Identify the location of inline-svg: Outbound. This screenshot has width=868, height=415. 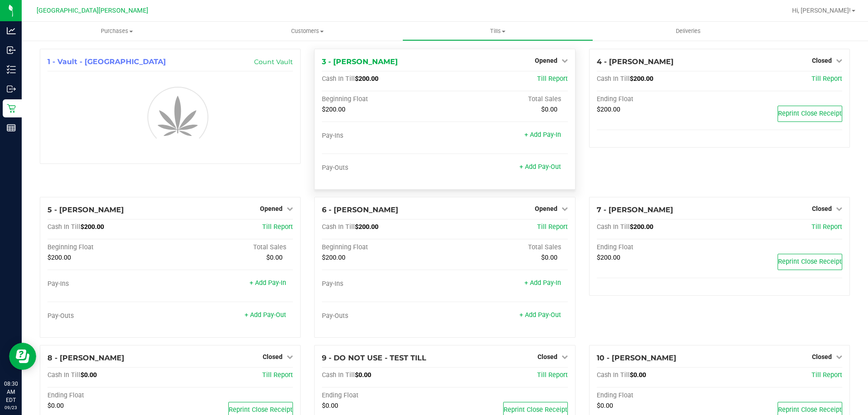
(11, 89).